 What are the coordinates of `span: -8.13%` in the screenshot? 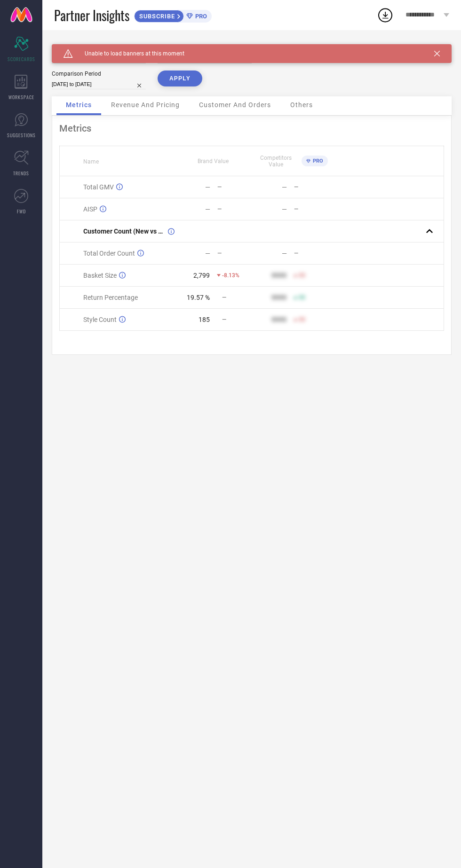 It's located at (230, 275).